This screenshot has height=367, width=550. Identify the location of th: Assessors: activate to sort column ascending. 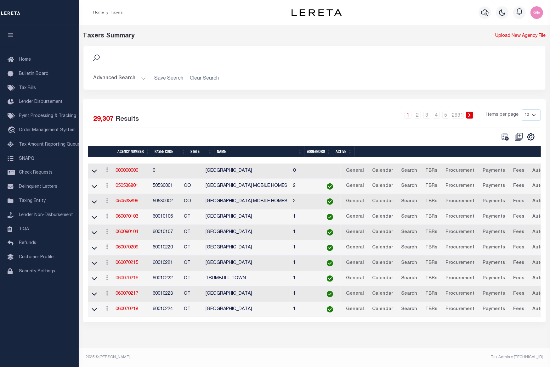
(318, 152).